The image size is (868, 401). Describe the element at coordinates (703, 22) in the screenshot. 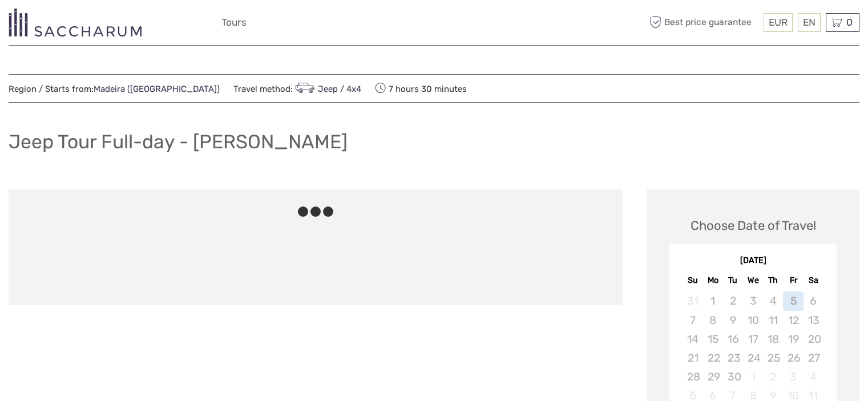

I see `span: Best price guarantee` at that location.